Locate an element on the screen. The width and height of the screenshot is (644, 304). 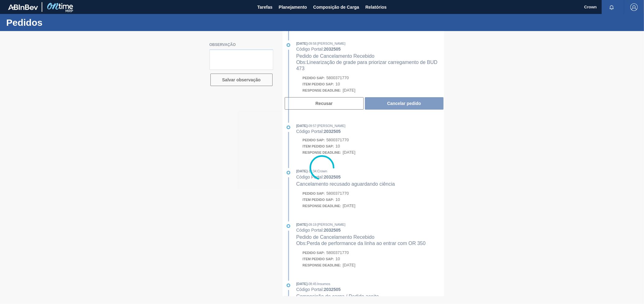
span: Tarefas is located at coordinates (265, 7).